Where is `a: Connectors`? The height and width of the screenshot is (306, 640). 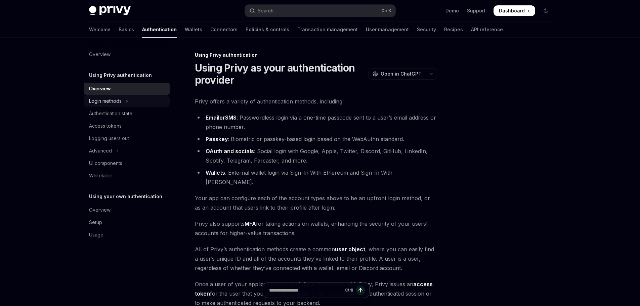
a: Connectors is located at coordinates (224, 30).